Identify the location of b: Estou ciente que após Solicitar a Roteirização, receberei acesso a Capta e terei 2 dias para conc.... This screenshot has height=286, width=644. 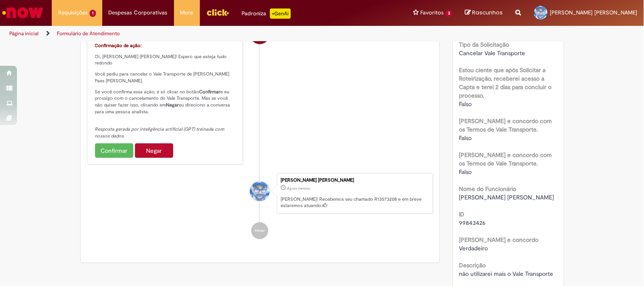
(506, 82).